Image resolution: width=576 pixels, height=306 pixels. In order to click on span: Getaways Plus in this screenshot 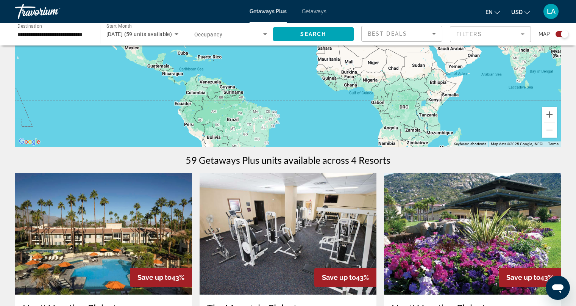, I will do `click(268, 11)`.